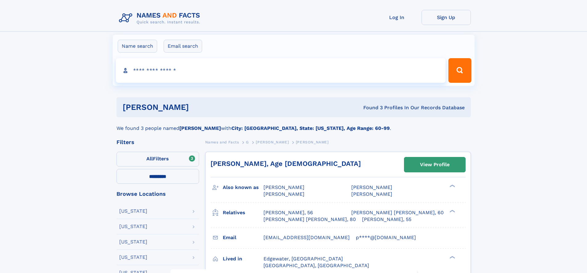 This screenshot has height=273, width=587. Describe the element at coordinates (183, 46) in the screenshot. I see `label: Email search` at that location.